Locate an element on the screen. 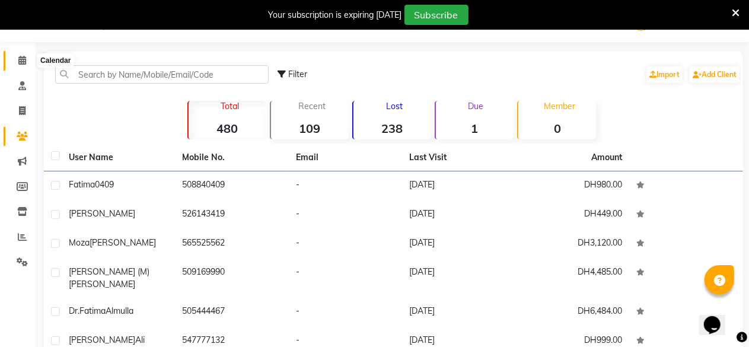  span: 0409 is located at coordinates (104, 184).